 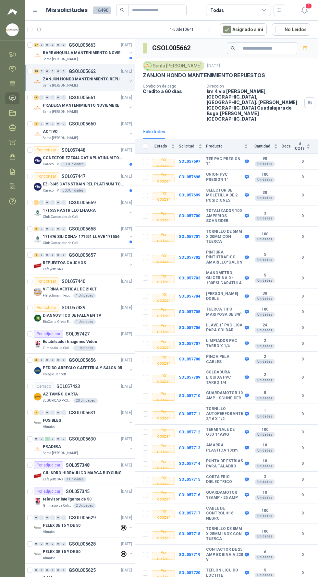 What do you see at coordinates (75, 480) in the screenshot?
I see `div: 1 Unidades` at bounding box center [75, 480].